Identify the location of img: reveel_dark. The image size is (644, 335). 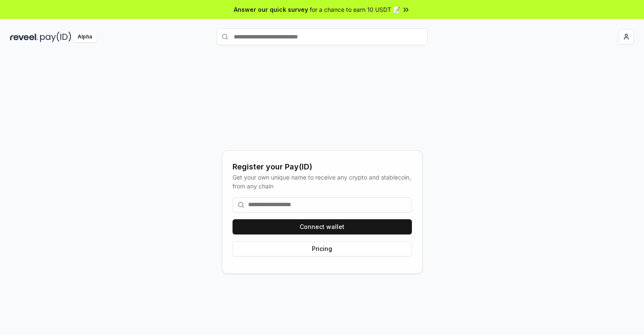
(24, 37).